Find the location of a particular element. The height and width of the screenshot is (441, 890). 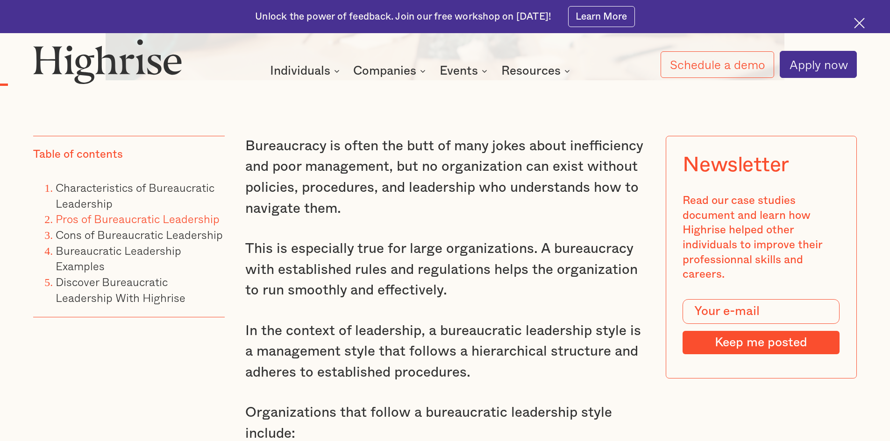

a: Bureaucratic Leadership Examples is located at coordinates (118, 258).